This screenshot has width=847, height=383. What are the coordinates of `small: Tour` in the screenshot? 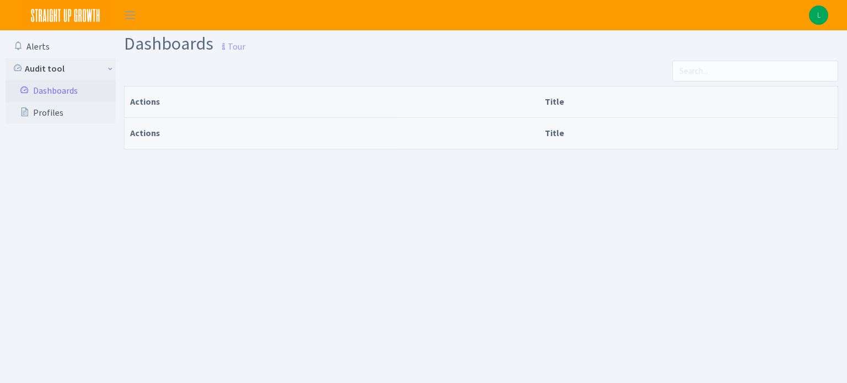 It's located at (231, 47).